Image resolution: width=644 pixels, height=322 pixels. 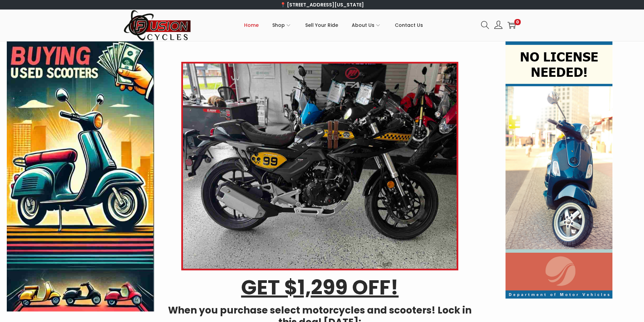 What do you see at coordinates (334, 25) in the screenshot?
I see `nav: Primary navigation` at bounding box center [334, 25].